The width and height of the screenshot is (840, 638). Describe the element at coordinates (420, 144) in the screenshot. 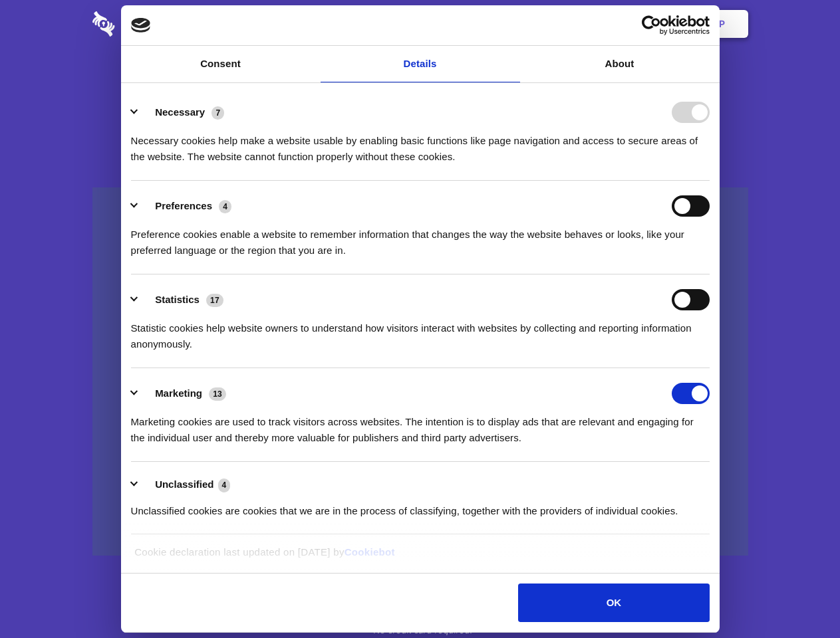

I see `div: Necessary cookies help make a website usable by enabling basic functions like page navigation and...` at that location.